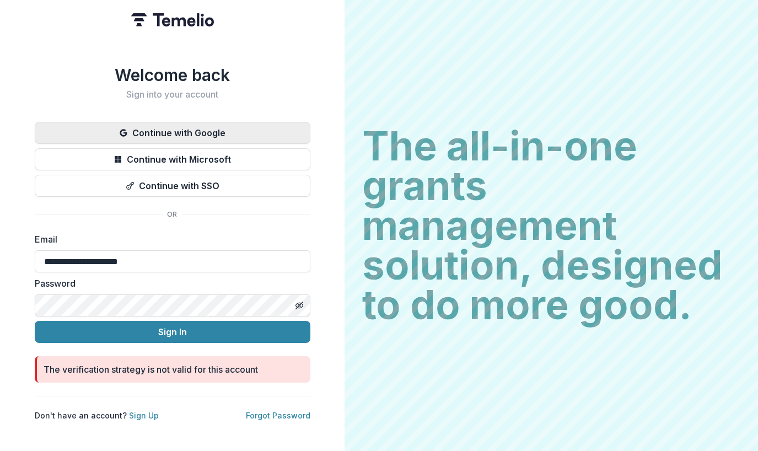 This screenshot has width=758, height=451. I want to click on div: The verification strategy is not valid for this account, so click(151, 369).